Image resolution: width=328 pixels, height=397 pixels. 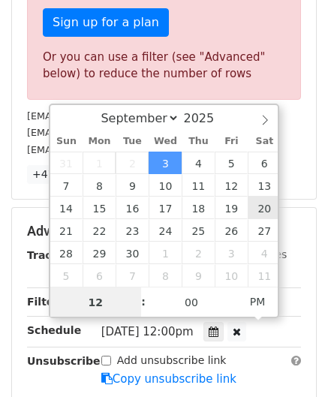 I want to click on span: September 18, 2025, so click(x=198, y=208).